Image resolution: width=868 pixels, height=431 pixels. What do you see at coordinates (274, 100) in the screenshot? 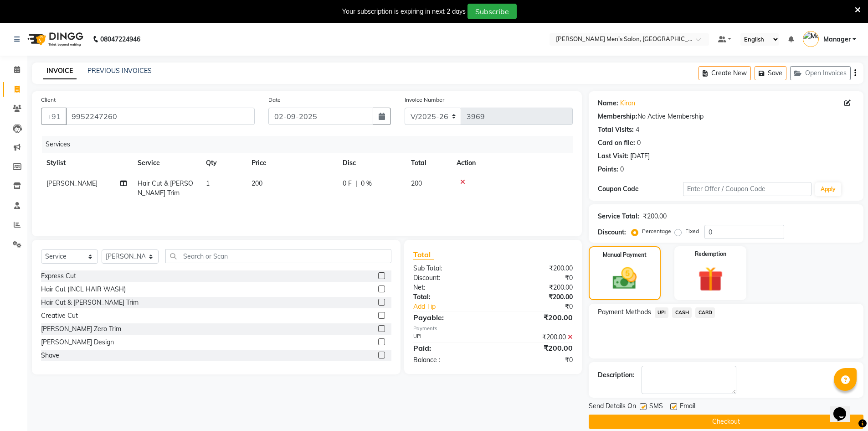
I see `label: Date` at bounding box center [274, 100].